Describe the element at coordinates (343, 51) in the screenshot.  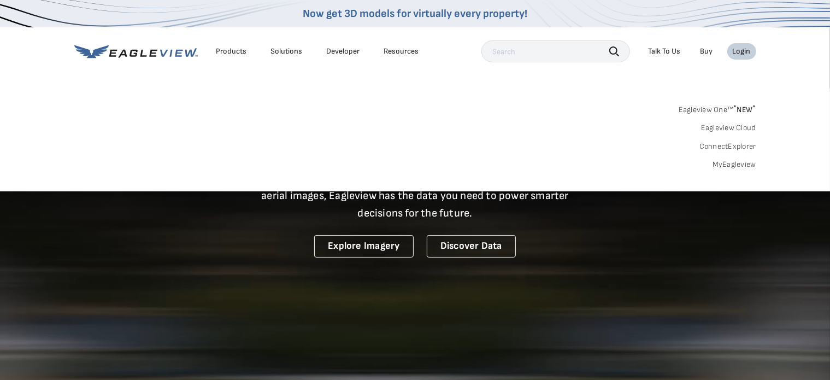
I see `a: Developer` at that location.